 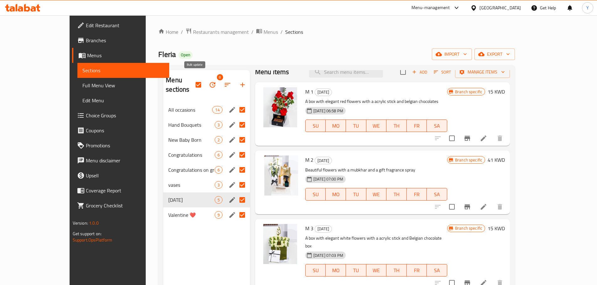 What do you see at coordinates (121, 146) in the screenshot?
I see `a: Promotions` at bounding box center [121, 146].